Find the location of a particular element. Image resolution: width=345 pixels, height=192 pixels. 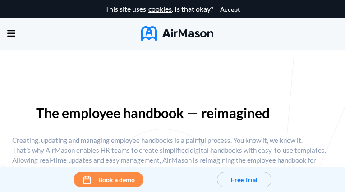

a: cookies is located at coordinates (160, 9).